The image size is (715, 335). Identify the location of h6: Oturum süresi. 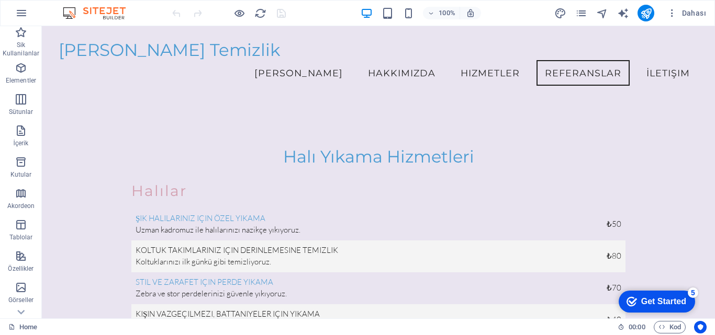
(631, 328).